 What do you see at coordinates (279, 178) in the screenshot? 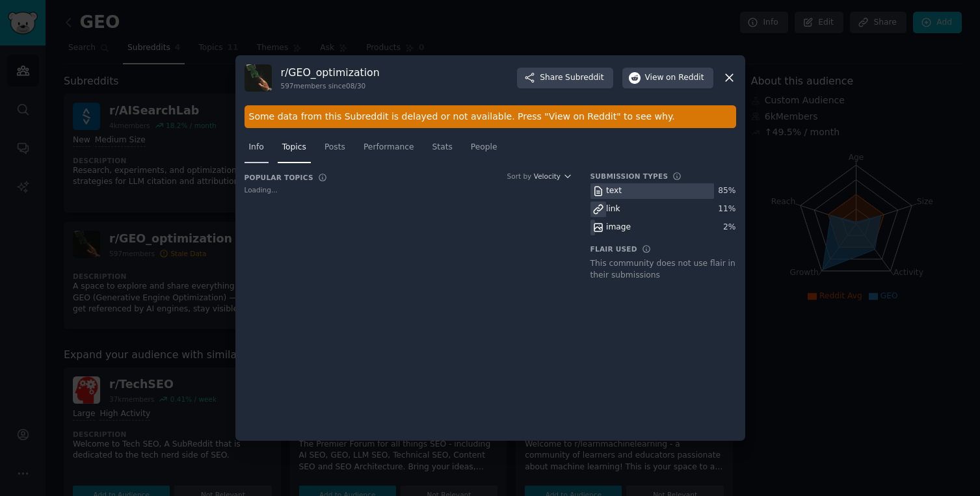
I see `h3: Popular Topics` at bounding box center [279, 178].